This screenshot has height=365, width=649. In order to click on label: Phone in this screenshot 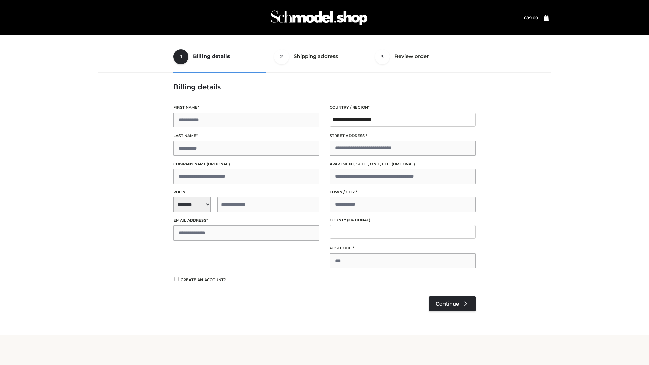, I will do `click(247, 192)`.